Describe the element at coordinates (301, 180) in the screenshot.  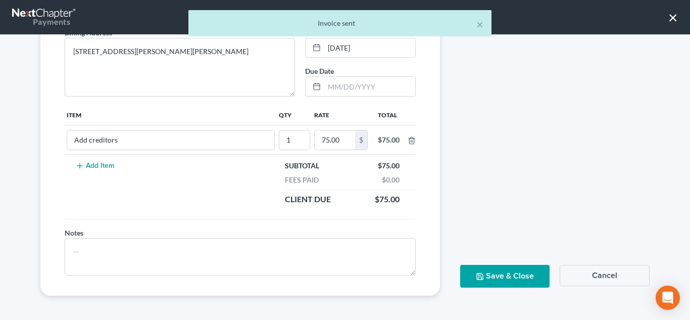
I see `div: Fees Paid` at that location.